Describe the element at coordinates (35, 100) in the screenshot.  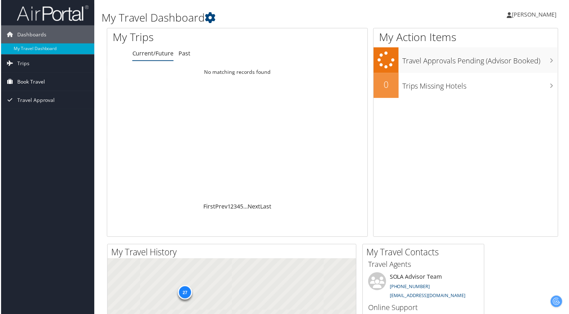
I see `span: Travel Approval` at that location.